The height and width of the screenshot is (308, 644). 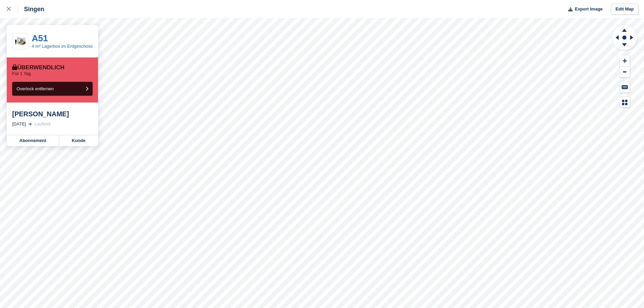 I want to click on button: Zoom In, so click(x=625, y=61).